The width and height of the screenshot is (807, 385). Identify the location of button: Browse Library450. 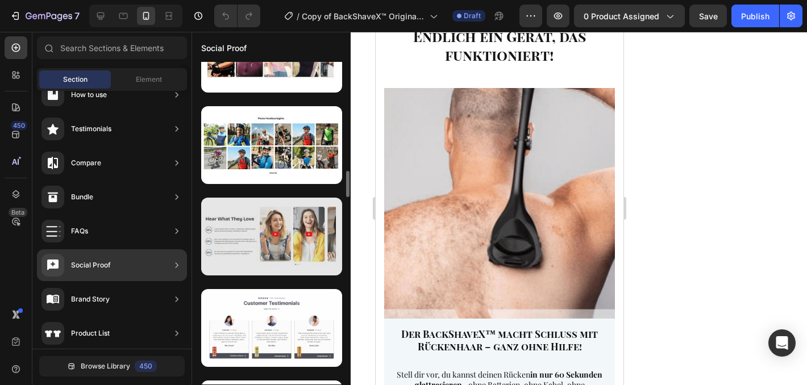
(112, 367).